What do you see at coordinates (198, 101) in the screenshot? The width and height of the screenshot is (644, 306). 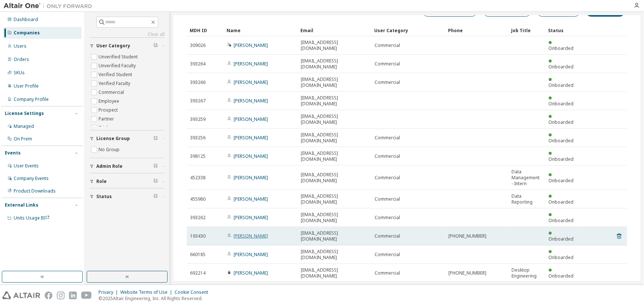 I see `span: 393267` at bounding box center [198, 101].